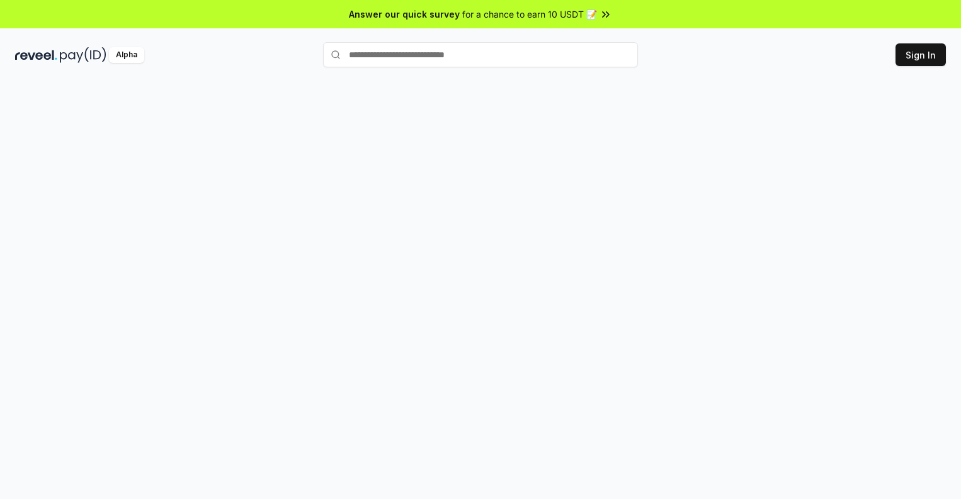 This screenshot has height=499, width=961. Describe the element at coordinates (404, 14) in the screenshot. I see `span: Answer our quick survey` at that location.